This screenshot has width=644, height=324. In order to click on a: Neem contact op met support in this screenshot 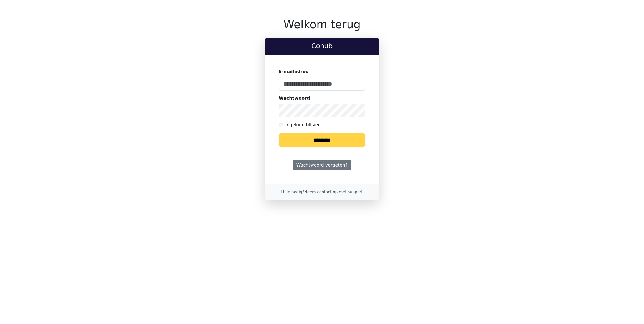, I will do `click(334, 192)`.